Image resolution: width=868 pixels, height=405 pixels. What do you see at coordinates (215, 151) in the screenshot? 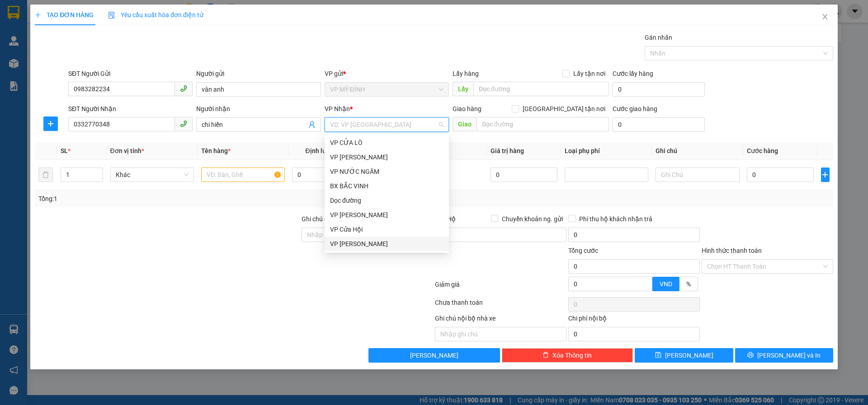
I see `span: Tên hàng` at bounding box center [215, 151].